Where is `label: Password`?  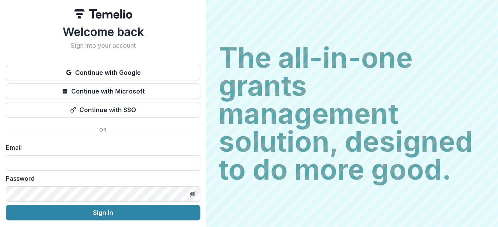
label: Password is located at coordinates (101, 179).